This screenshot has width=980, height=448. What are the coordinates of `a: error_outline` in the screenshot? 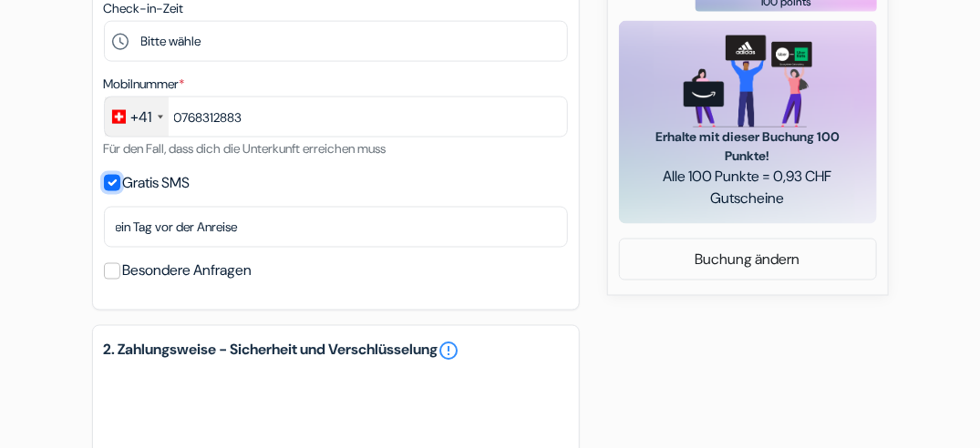 It's located at (449, 352).